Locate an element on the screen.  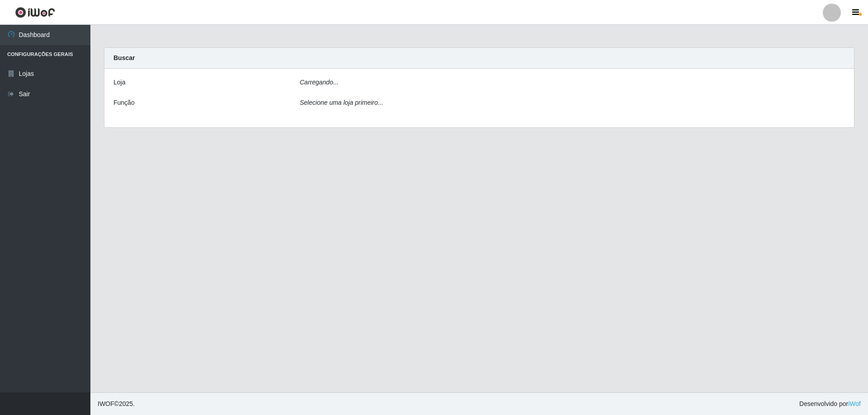
strong: Buscar is located at coordinates (124, 58).